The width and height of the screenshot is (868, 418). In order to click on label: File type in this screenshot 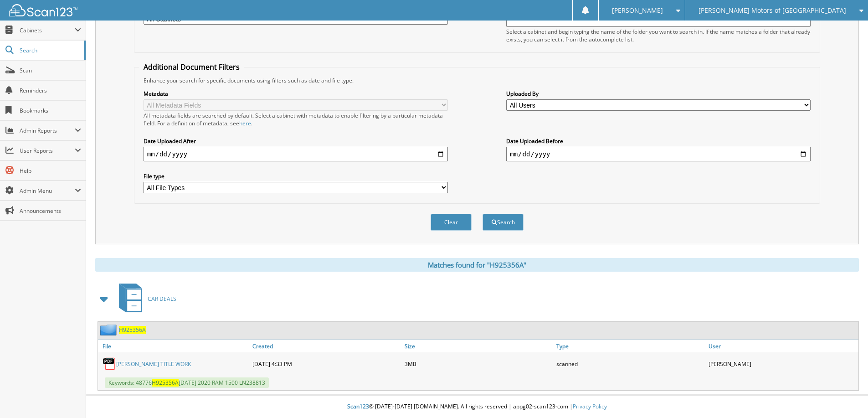, I will do `click(296, 176)`.